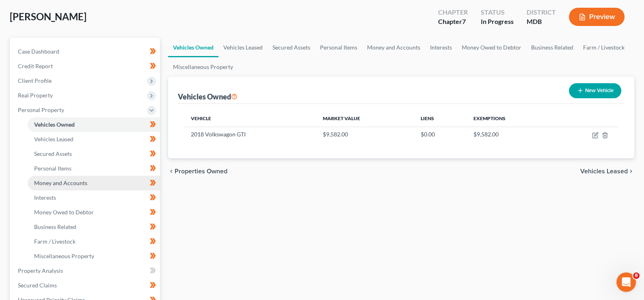 The height and width of the screenshot is (300, 644). I want to click on span: Money and Accounts, so click(61, 183).